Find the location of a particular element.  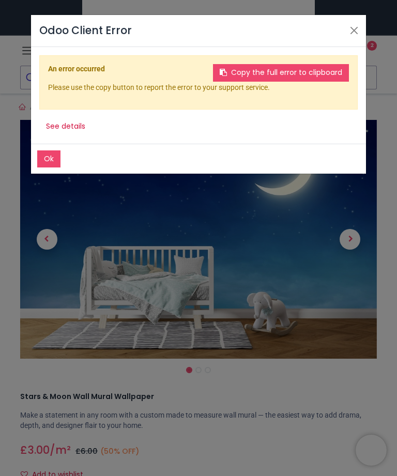

h4: Odoo Client Error is located at coordinates (85, 30).